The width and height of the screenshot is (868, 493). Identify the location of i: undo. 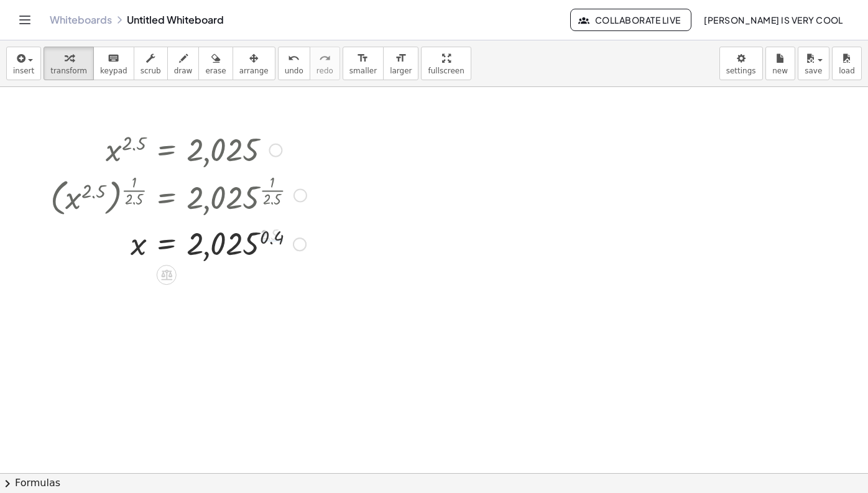
(294, 58).